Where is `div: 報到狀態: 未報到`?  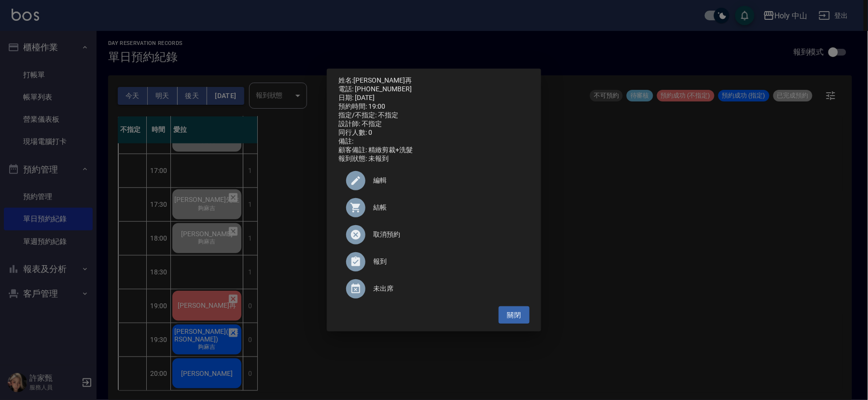
div: 報到狀態: 未報到 is located at coordinates (434, 159).